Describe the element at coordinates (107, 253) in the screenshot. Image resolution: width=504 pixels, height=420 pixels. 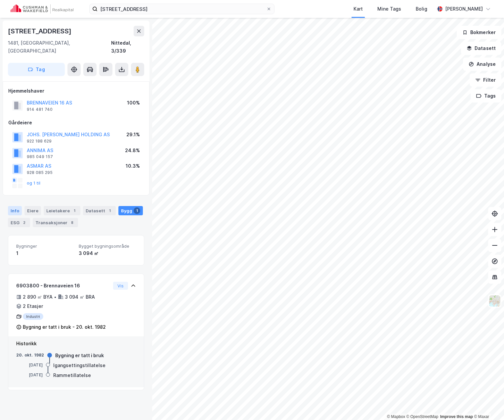
I see `div: 3 094 ㎡` at that location.